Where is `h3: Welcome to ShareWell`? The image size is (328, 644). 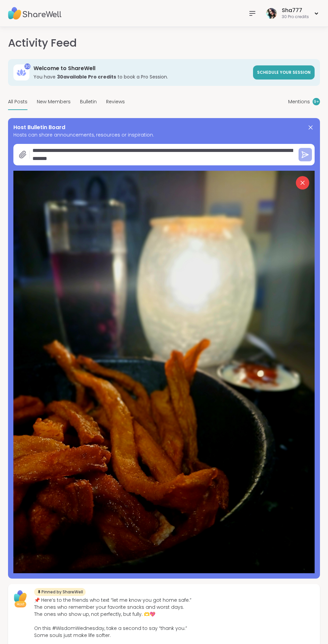 h3: Welcome to ShareWell is located at coordinates (142, 68).